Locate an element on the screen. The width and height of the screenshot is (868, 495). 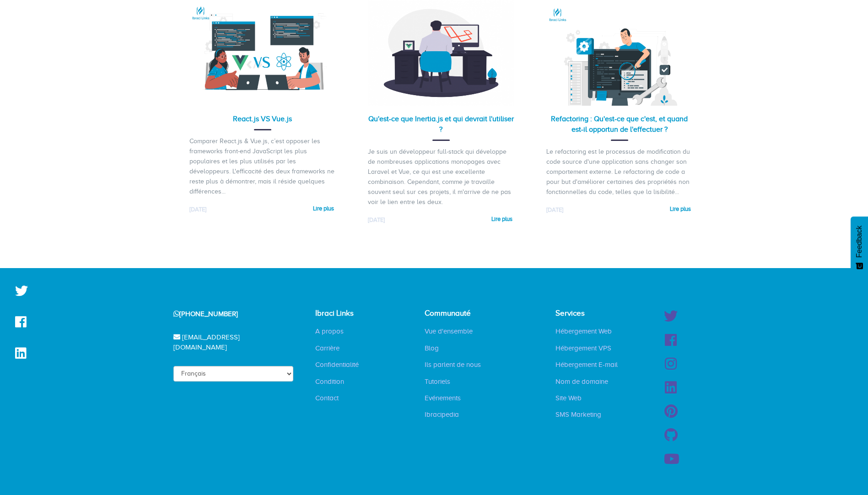
a: Carrière is located at coordinates (327, 348).